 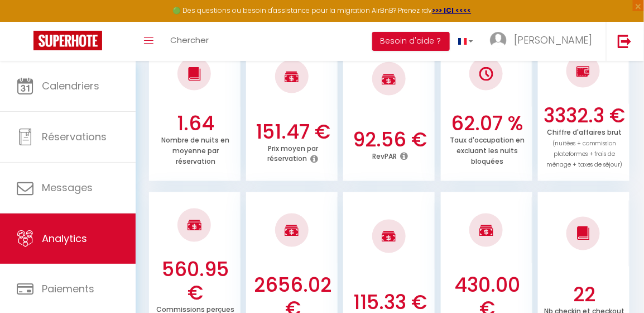 I want to click on h3: 560.95 €, so click(x=196, y=281).